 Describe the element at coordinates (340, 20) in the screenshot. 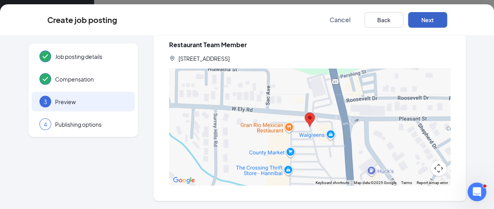

I see `button: Cancel` at that location.